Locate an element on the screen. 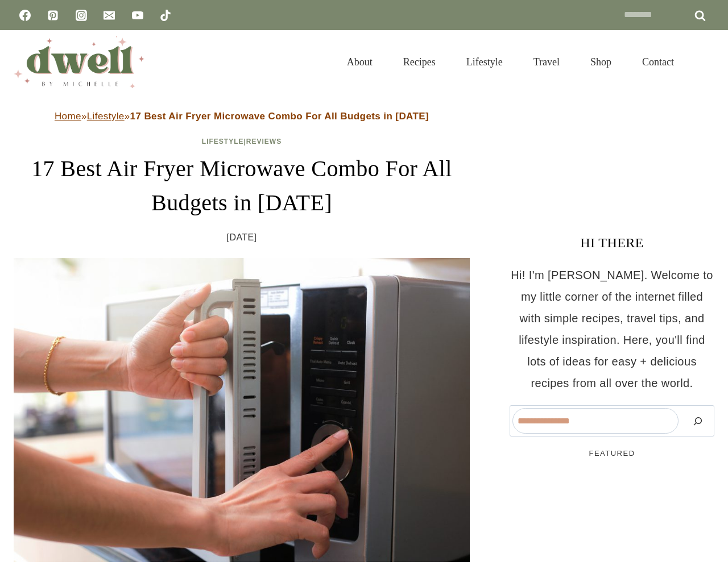 Image resolution: width=728 pixels, height=582 pixels. nav: Primary Navigation is located at coordinates (510, 62).